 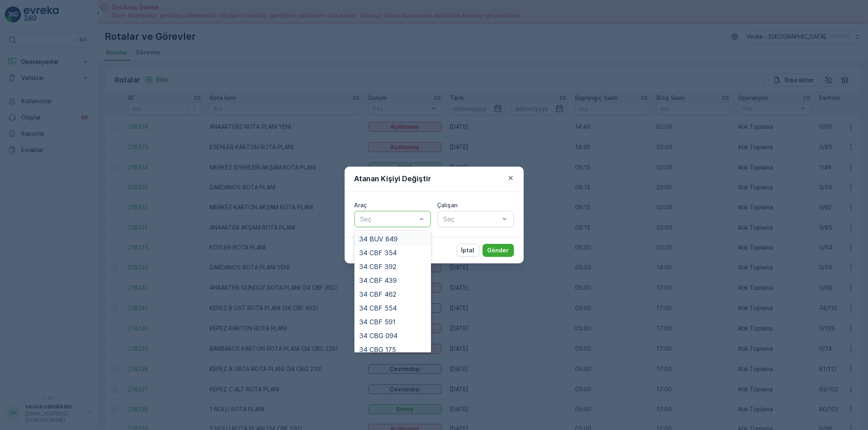 What do you see at coordinates (377, 267) in the screenshot?
I see `span: 34 CBF 392` at bounding box center [377, 267].